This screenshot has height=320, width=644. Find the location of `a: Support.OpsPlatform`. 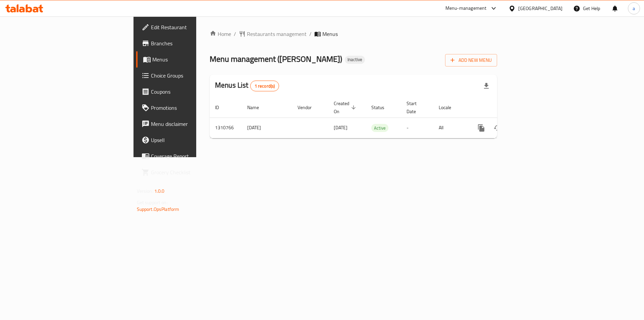

a: Support.OpsPlatform is located at coordinates (158, 209).